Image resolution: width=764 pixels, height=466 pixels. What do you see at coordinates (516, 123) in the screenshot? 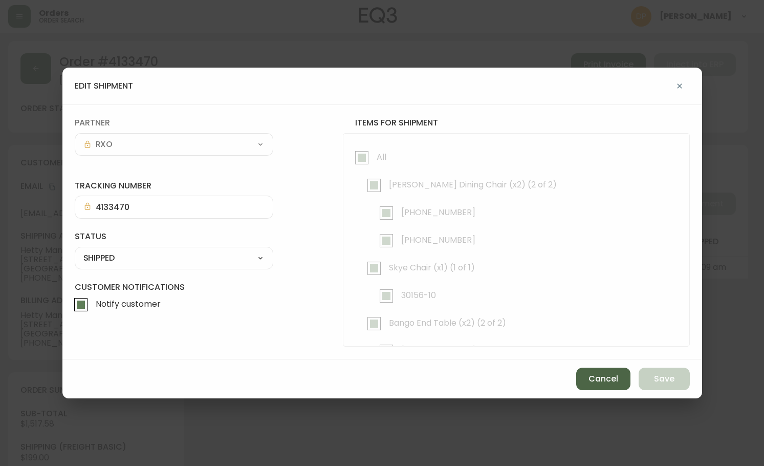
I see `h4: items for shipment` at bounding box center [516, 123].